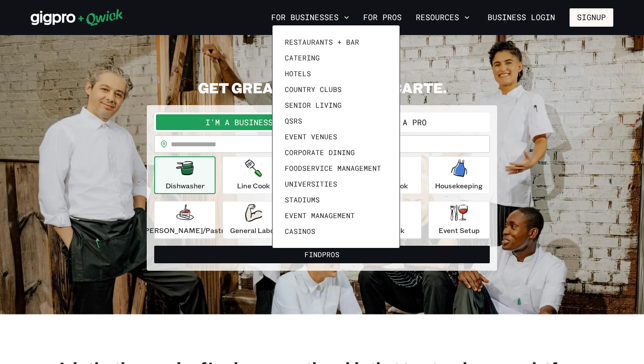 This screenshot has width=644, height=364. I want to click on span: Event Management, so click(320, 215).